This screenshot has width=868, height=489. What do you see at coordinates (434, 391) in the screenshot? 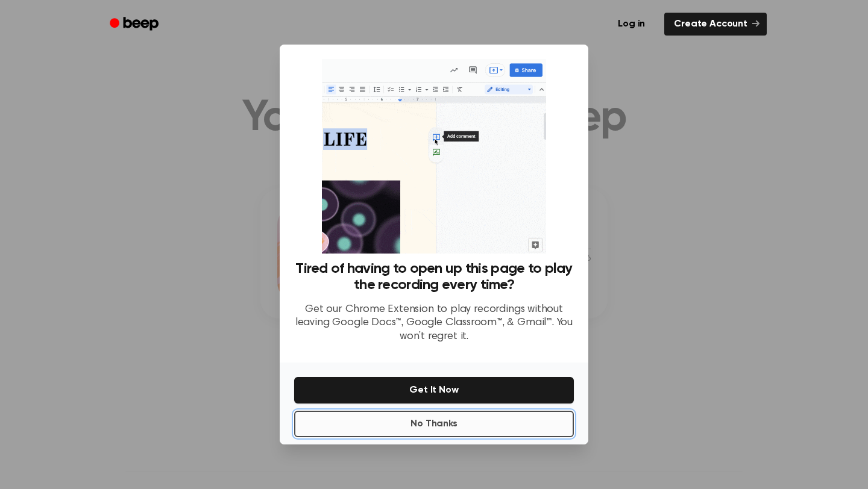
I see `button: Get It Now` at bounding box center [434, 391].